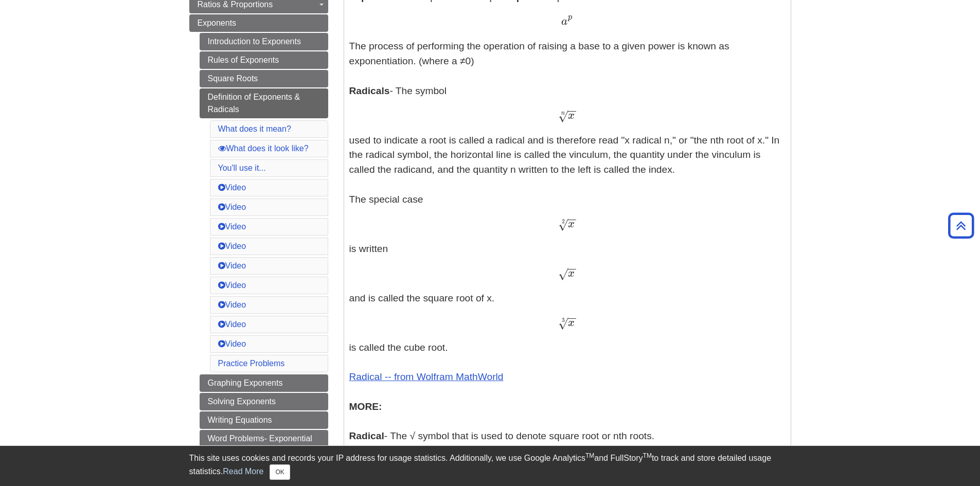 This screenshot has width=980, height=486. What do you see at coordinates (264, 438) in the screenshot?
I see `a: Word Problems- Exponential` at bounding box center [264, 438].